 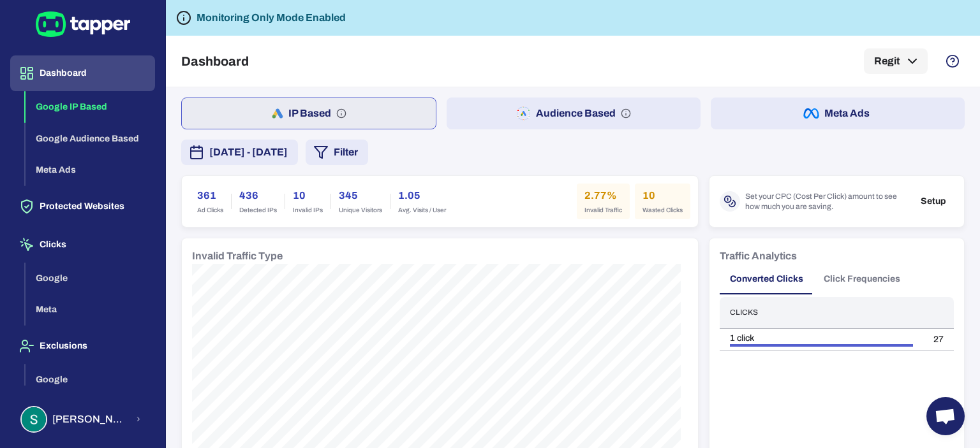 I want to click on button: Google Audience Based, so click(x=90, y=139).